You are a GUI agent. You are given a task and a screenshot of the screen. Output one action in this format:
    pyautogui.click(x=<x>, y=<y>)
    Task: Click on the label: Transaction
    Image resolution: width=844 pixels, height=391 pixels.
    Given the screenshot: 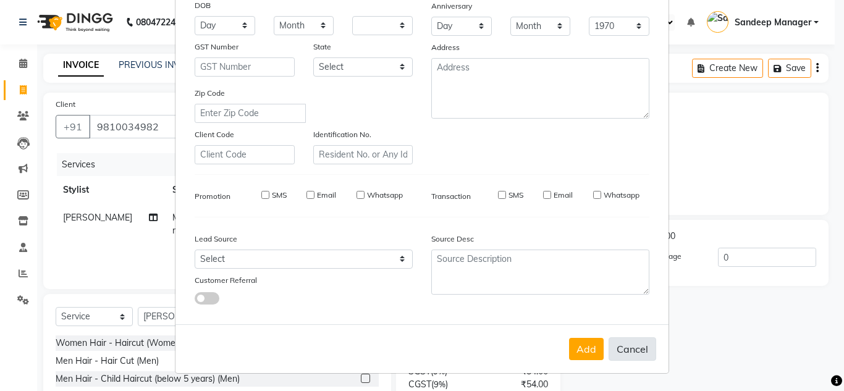 What is the action you would take?
    pyautogui.click(x=451, y=196)
    